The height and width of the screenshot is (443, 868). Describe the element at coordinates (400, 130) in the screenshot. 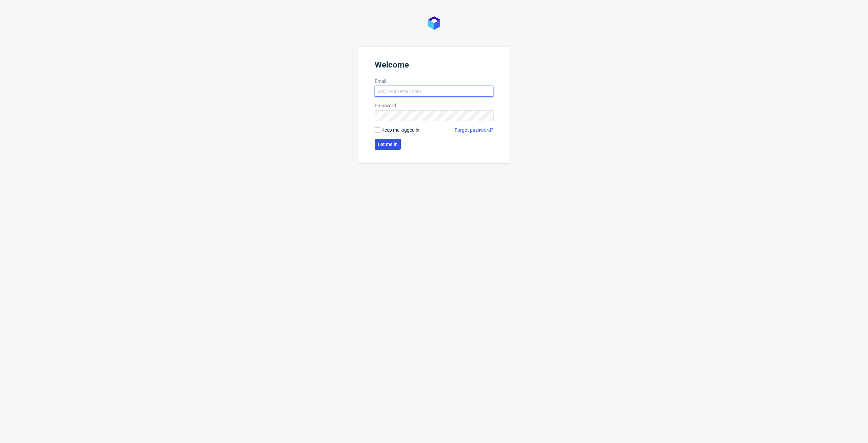

I see `span: Keep me logged in` at that location.